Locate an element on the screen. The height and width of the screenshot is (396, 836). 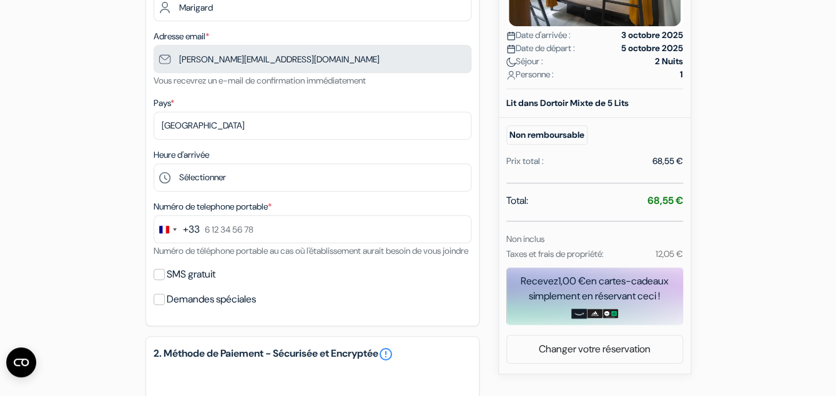
strong: 2 Nuits is located at coordinates (669, 61).